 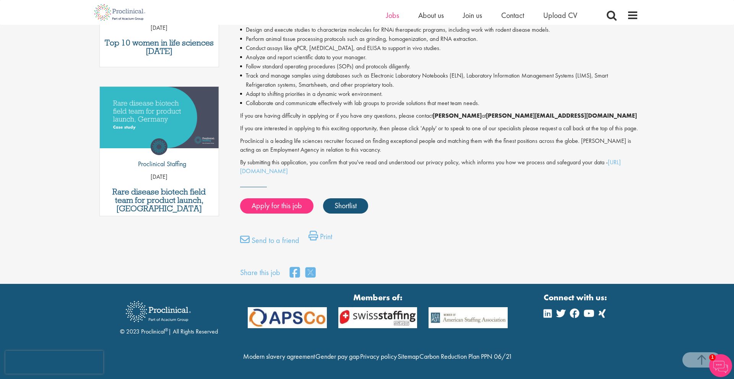 What do you see at coordinates (439, 103) in the screenshot?
I see `li: Collaborate and communicate effectively with lab groups to provide solutions that meet team needs.` at bounding box center [439, 103].